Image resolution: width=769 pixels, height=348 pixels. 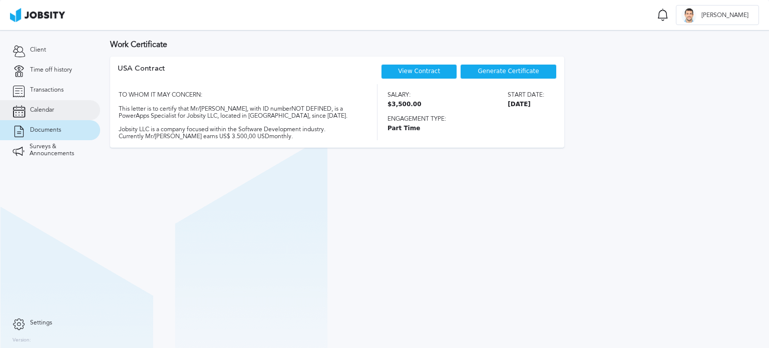 What do you see at coordinates (51, 70) in the screenshot?
I see `span: Time off history` at bounding box center [51, 70].